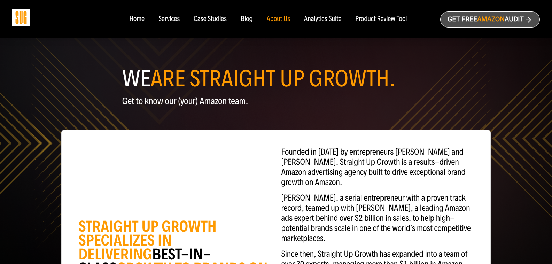 Image resolution: width=552 pixels, height=264 pixels. Describe the element at coordinates (491, 19) in the screenshot. I see `span: Amazon` at that location.